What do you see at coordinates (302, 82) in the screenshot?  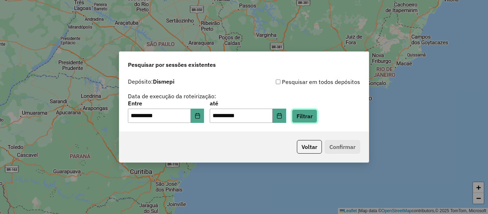 I see `div: Pesquisar em todos depósitos` at bounding box center [302, 82].